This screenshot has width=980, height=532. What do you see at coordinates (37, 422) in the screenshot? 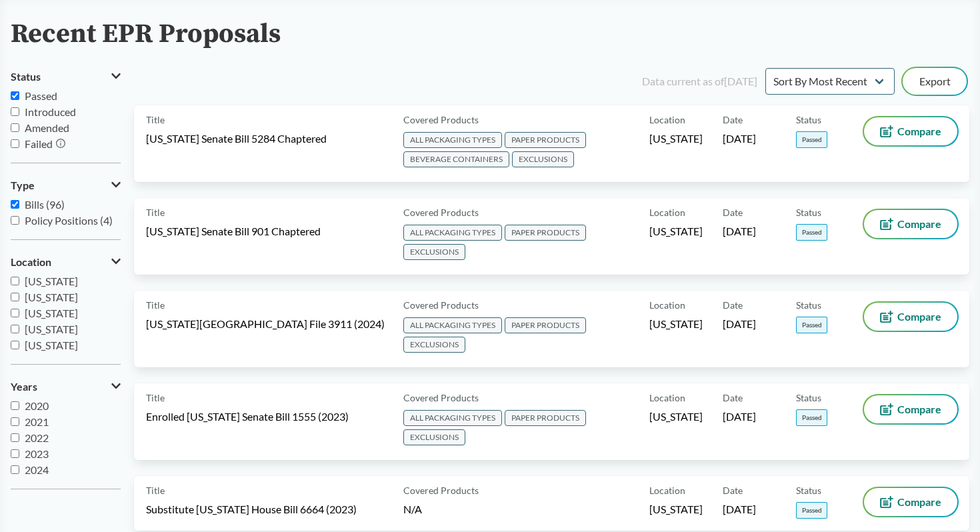
I see `span: 2021` at bounding box center [37, 422].